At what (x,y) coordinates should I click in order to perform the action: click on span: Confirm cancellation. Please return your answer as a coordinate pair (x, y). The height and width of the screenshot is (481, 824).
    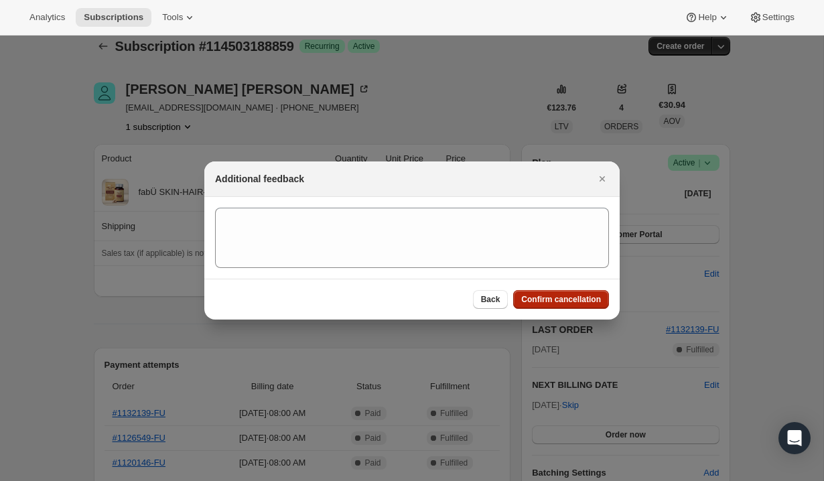
    Looking at the image, I should click on (561, 300).